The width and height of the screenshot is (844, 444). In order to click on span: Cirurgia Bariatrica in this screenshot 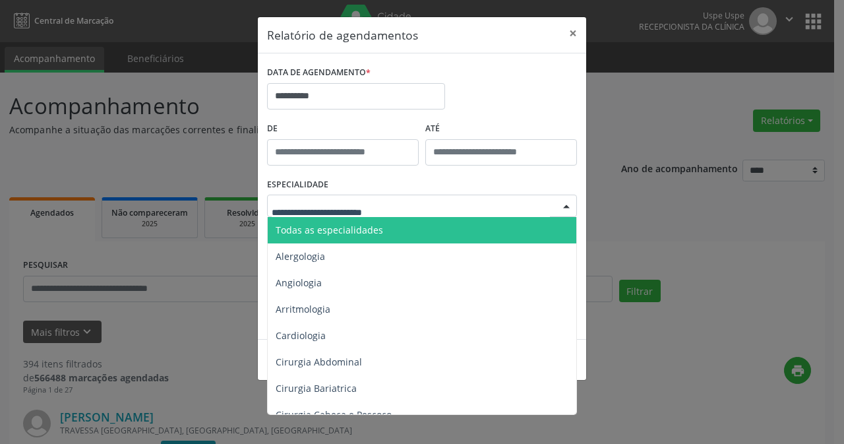, I will do `click(316, 388)`.